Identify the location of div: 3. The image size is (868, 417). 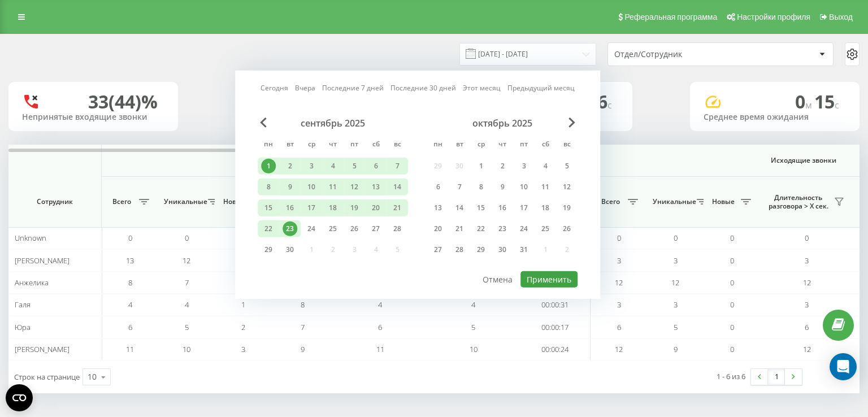
(311, 166).